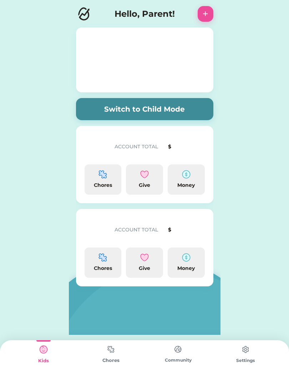 This screenshot has width=289, height=378. Describe the element at coordinates (43, 361) in the screenshot. I see `div: Kids` at that location.